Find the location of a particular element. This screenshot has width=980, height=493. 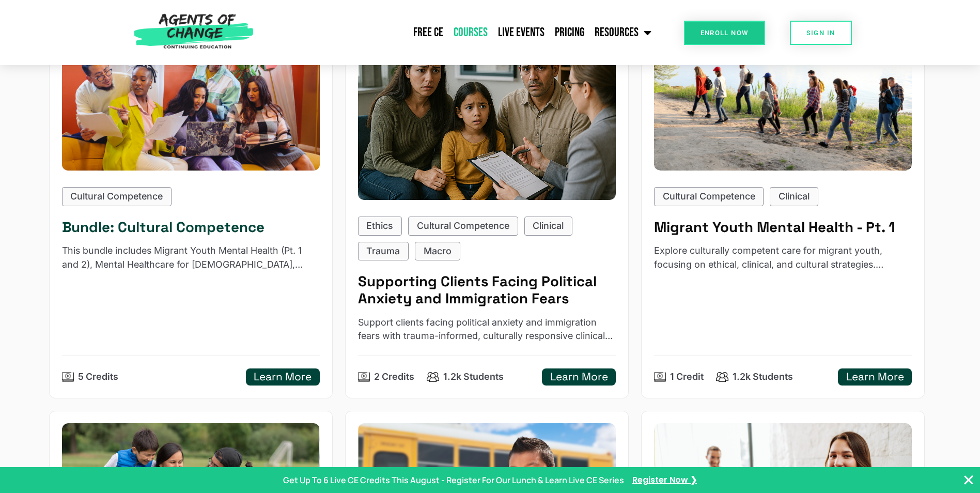

a: Cultural Competence - 5 Credit CE BundleCultural Competence Bundle: Cultural CompetenceThis bundl... is located at coordinates (191, 206).